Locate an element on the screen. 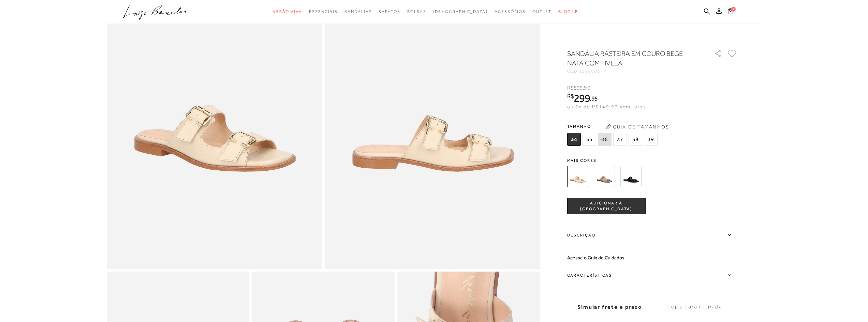 The image size is (868, 322). span: 90 is located at coordinates (587, 88).